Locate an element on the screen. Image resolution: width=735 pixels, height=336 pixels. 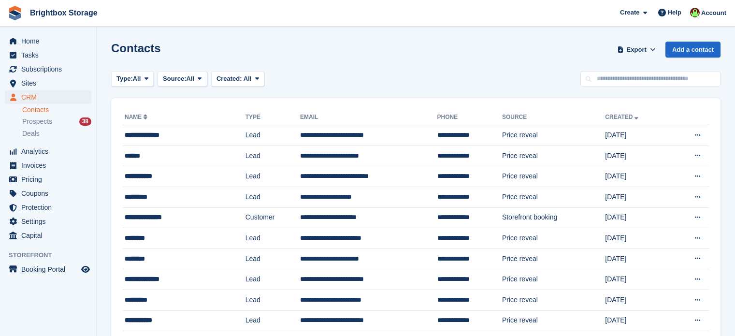
span: Capital is located at coordinates (50, 235).